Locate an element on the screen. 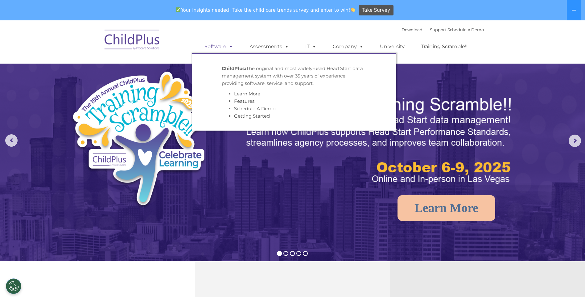  a: Features is located at coordinates (244, 101).